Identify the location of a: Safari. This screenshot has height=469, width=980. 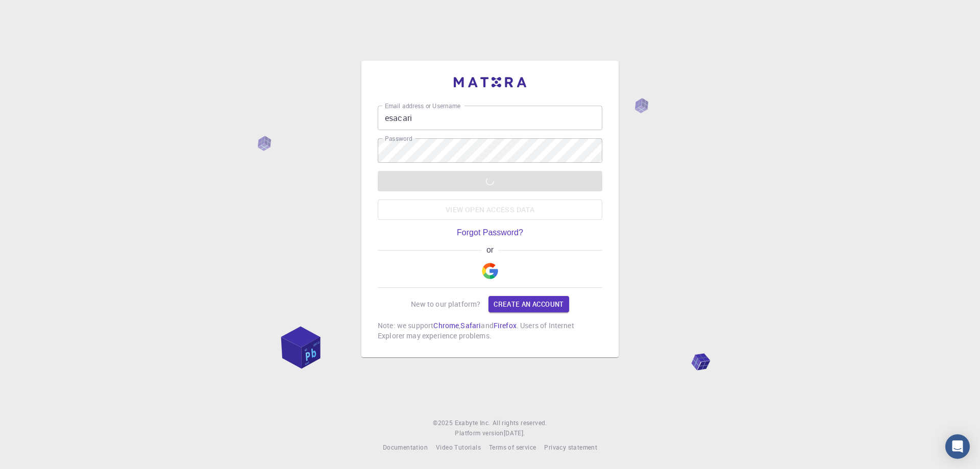
(471, 325).